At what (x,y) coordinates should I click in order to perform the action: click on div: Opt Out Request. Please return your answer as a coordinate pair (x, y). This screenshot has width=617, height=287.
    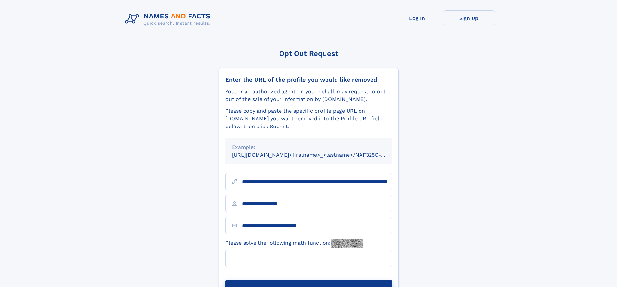
    Looking at the image, I should click on (309, 53).